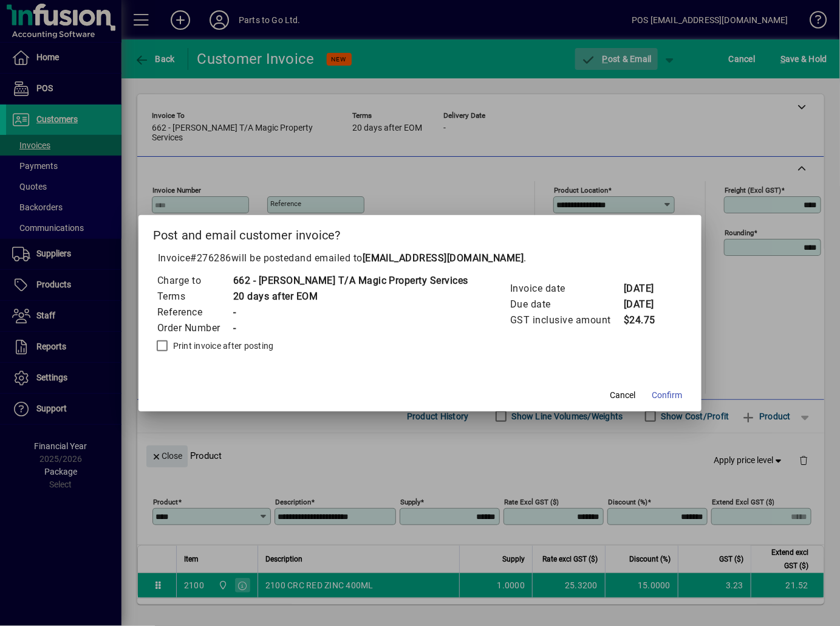 This screenshot has width=840, height=626. I want to click on td: Charge to, so click(194, 281).